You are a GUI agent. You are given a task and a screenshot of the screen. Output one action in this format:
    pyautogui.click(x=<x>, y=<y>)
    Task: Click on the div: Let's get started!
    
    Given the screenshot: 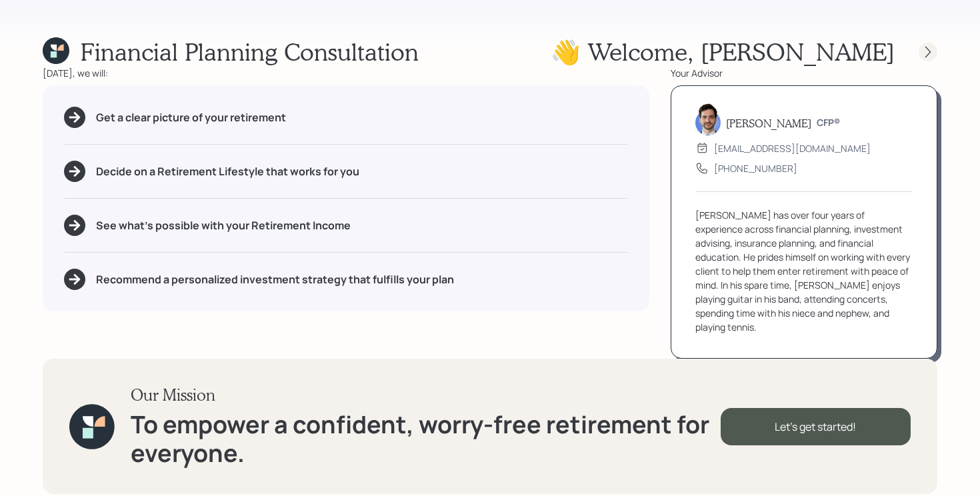 What is the action you would take?
    pyautogui.click(x=815, y=427)
    